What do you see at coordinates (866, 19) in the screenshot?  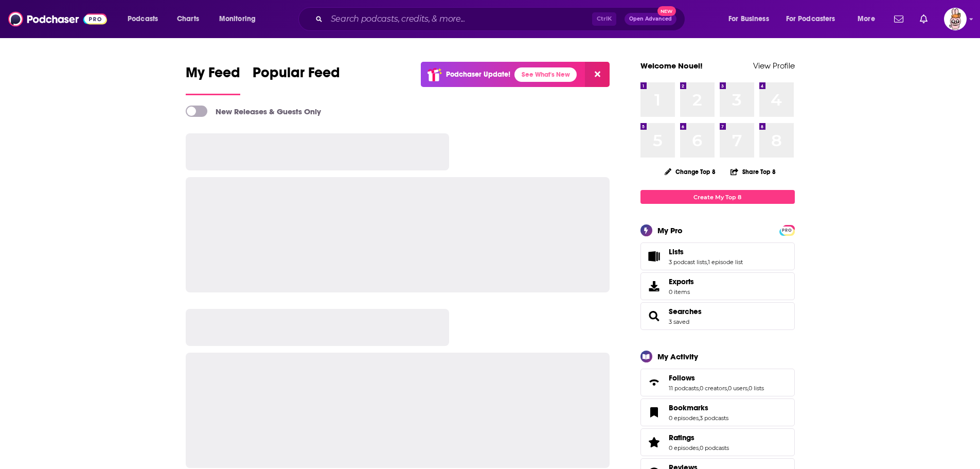 I see `span: More` at bounding box center [866, 19].